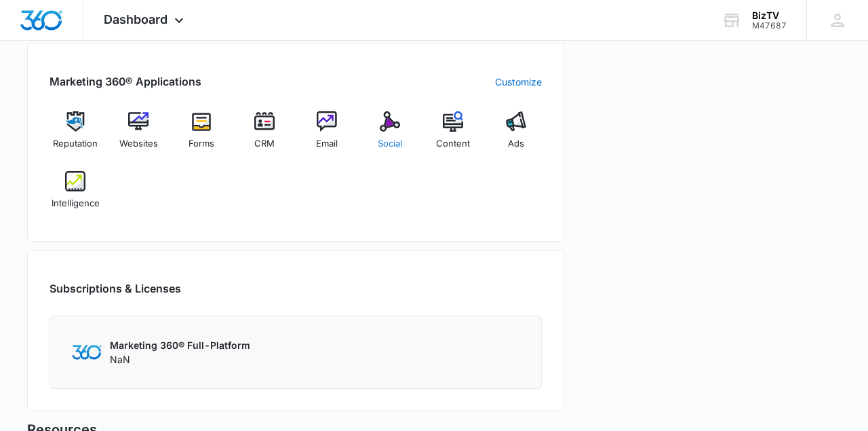 This screenshot has height=431, width=868. Describe the element at coordinates (390, 136) in the screenshot. I see `a: Social` at that location.